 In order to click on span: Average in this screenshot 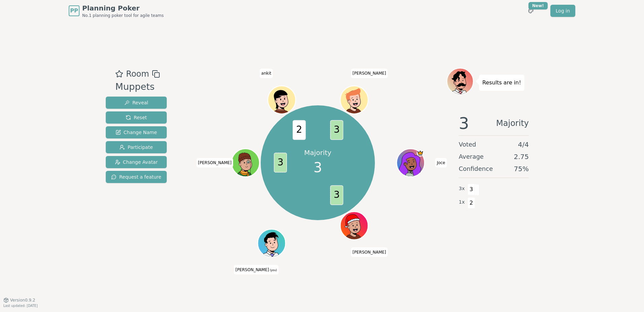, I will do `click(471, 156)`.